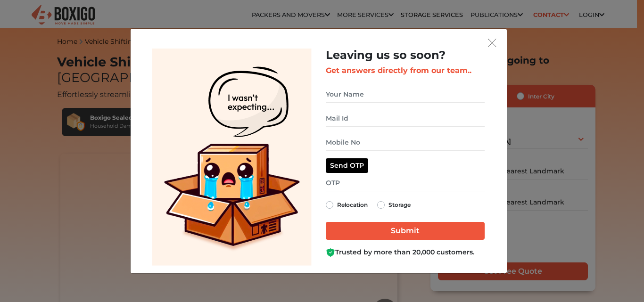 Image resolution: width=644 pixels, height=302 pixels. What do you see at coordinates (347, 166) in the screenshot?
I see `button: Send OTP` at bounding box center [347, 166].